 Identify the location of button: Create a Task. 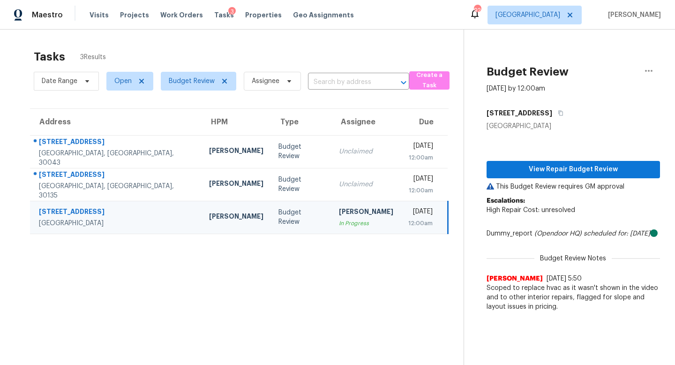
(430, 80).